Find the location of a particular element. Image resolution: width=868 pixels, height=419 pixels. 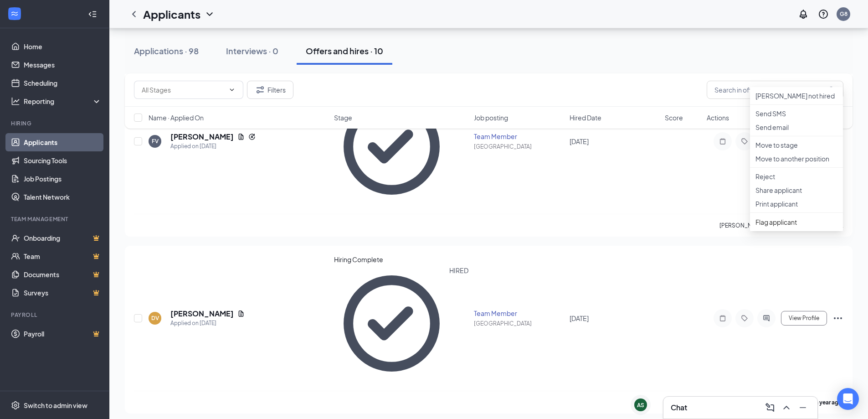

span: Score is located at coordinates (673, 118).